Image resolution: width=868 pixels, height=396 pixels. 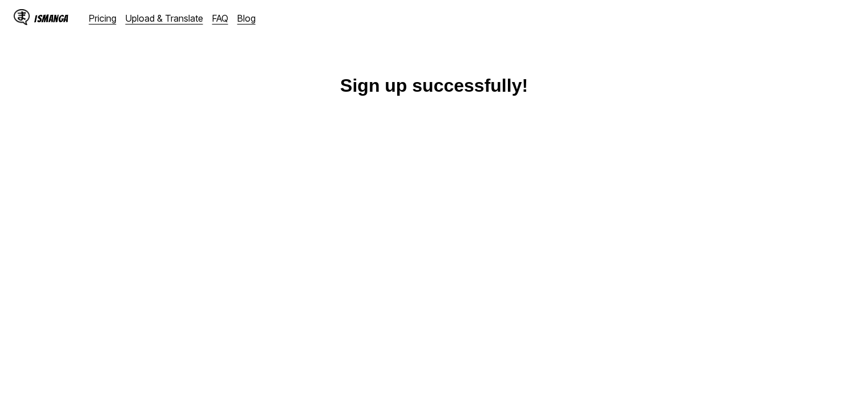 What do you see at coordinates (51, 18) in the screenshot?
I see `div: IsManga` at bounding box center [51, 18].